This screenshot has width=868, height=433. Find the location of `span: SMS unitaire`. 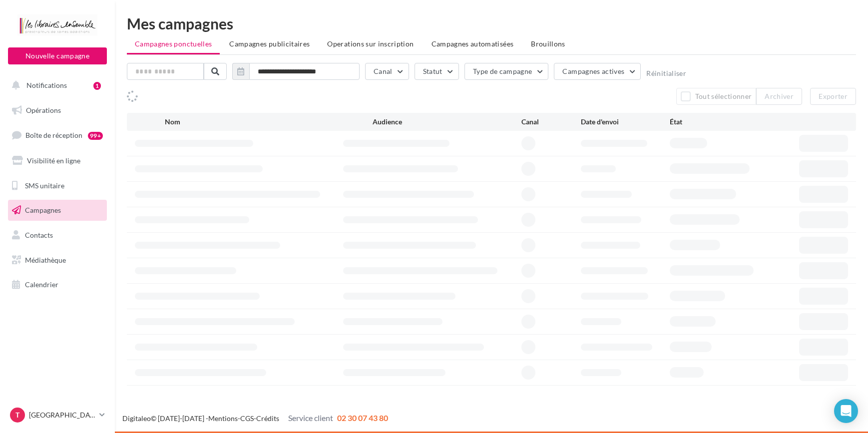

span: SMS unitaire is located at coordinates (45, 185).